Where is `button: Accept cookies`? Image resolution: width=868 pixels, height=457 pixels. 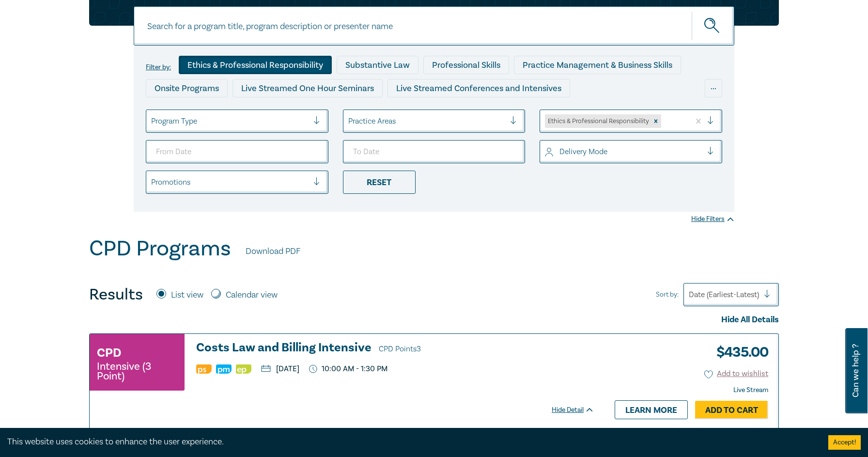
button: Accept cookies is located at coordinates (844, 443).